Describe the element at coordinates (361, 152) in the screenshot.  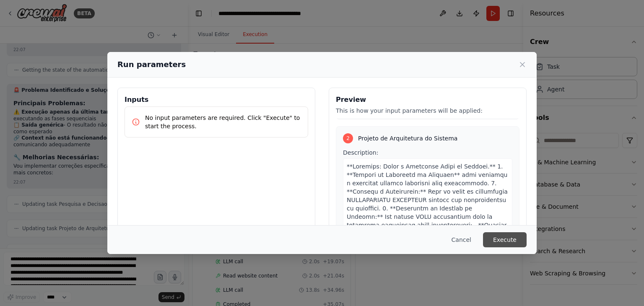
I see `span: Description:` at that location.